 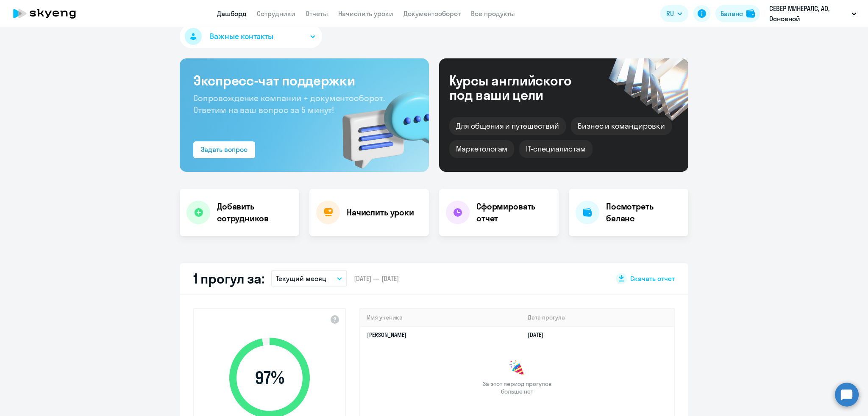 I want to click on a: Документооборот, so click(x=432, y=13).